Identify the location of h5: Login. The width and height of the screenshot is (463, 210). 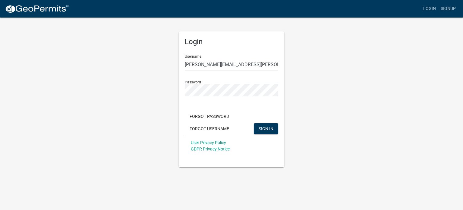
(232, 42).